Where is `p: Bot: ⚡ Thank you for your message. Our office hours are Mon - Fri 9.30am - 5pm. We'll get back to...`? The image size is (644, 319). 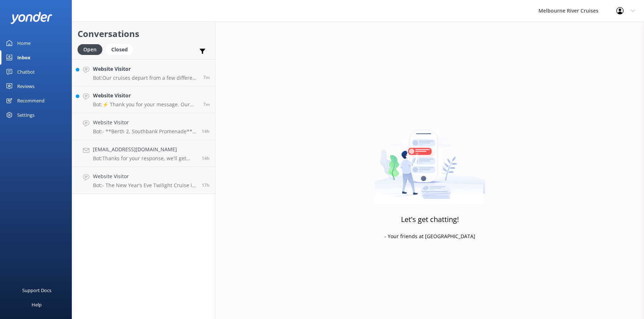 p: Bot: ⚡ Thank you for your message. Our office hours are Mon - Fri 9.30am - 5pm. We'll get back to... is located at coordinates (146, 104).